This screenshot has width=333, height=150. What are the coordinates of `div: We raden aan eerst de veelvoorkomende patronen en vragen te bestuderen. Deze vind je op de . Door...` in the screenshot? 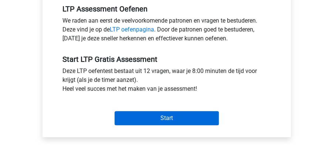 It's located at (167, 31).